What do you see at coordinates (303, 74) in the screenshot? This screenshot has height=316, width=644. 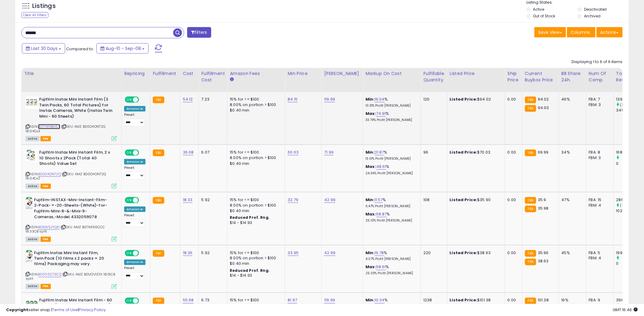 I see `div: Min Price` at bounding box center [303, 74].